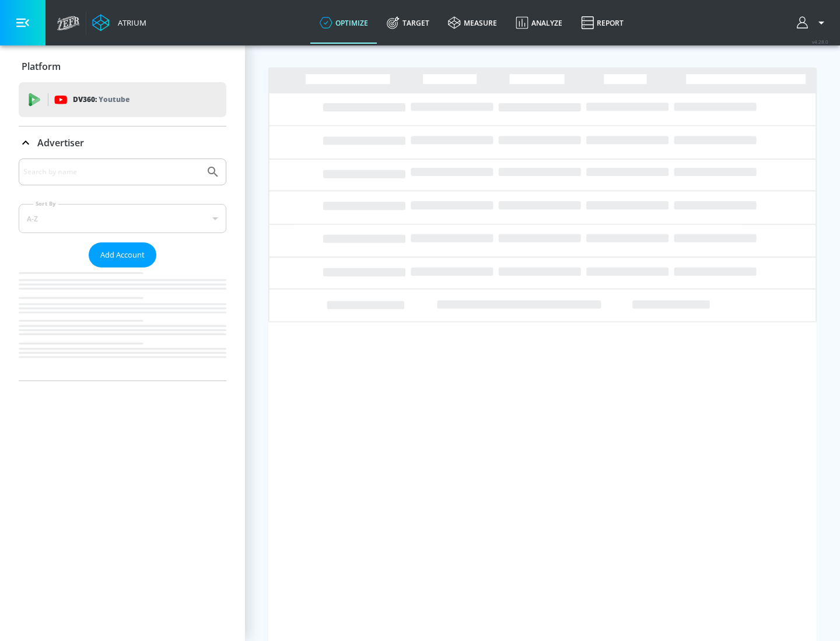 The height and width of the screenshot is (641, 840). What do you see at coordinates (820, 41) in the screenshot?
I see `span: v 4.28.0` at bounding box center [820, 41].